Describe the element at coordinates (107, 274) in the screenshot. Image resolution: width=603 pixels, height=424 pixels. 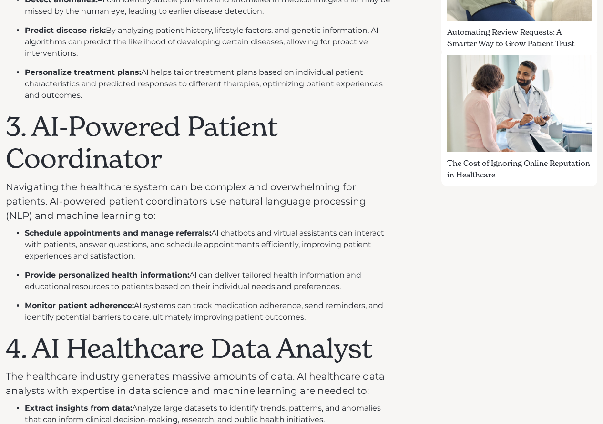
I see `strong: Provide personalized health information:` at that location.